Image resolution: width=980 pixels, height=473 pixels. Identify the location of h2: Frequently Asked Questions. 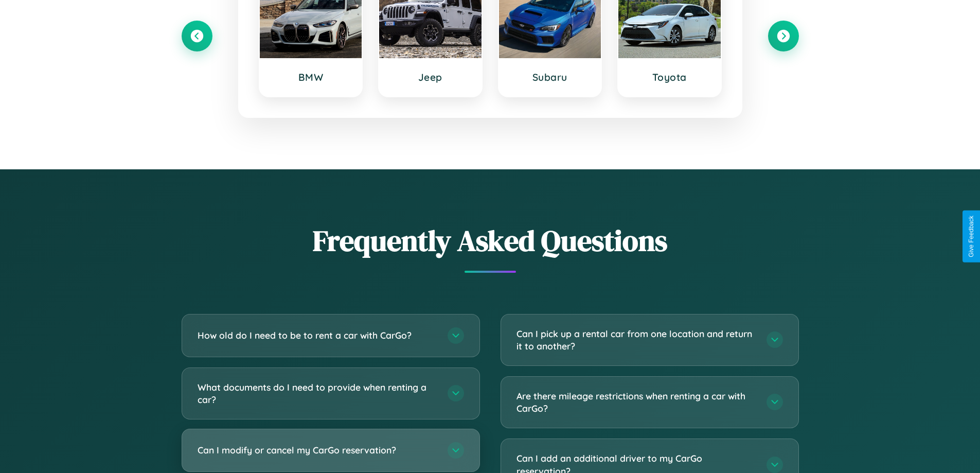
(490, 240).